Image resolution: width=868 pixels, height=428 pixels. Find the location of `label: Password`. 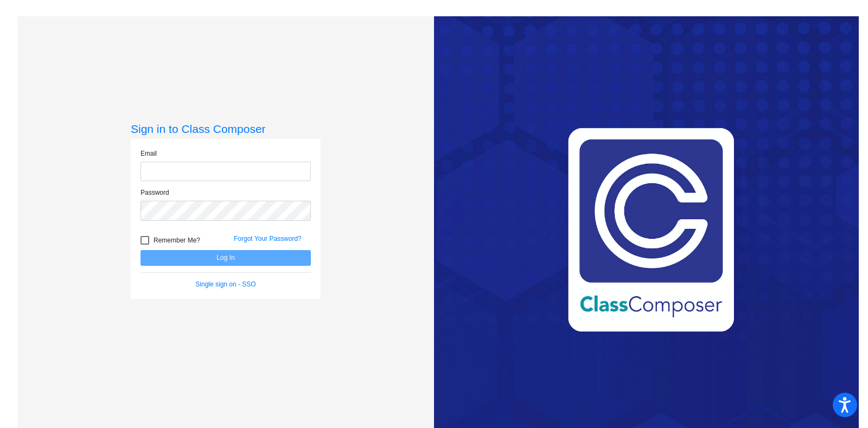

label: Password is located at coordinates (154, 193).